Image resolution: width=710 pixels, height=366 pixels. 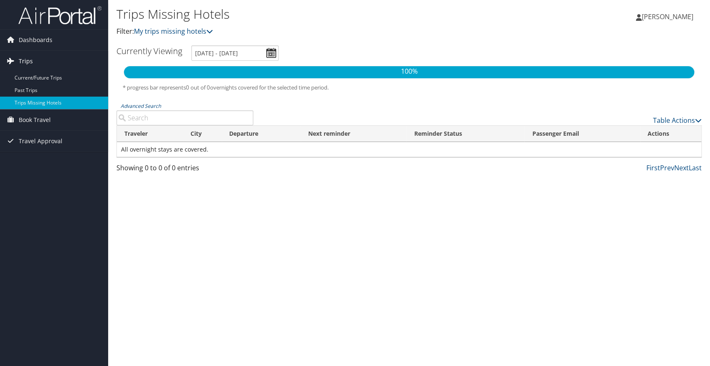 I want to click on td: All overnight stays are covered., so click(x=409, y=149).